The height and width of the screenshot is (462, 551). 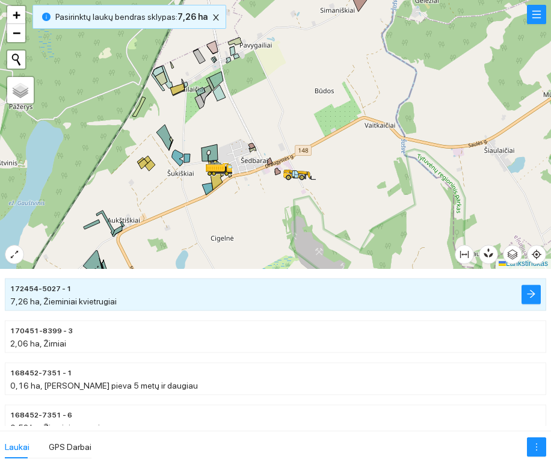 What do you see at coordinates (41, 331) in the screenshot?
I see `font: 170451-8399 - 3` at bounding box center [41, 331].